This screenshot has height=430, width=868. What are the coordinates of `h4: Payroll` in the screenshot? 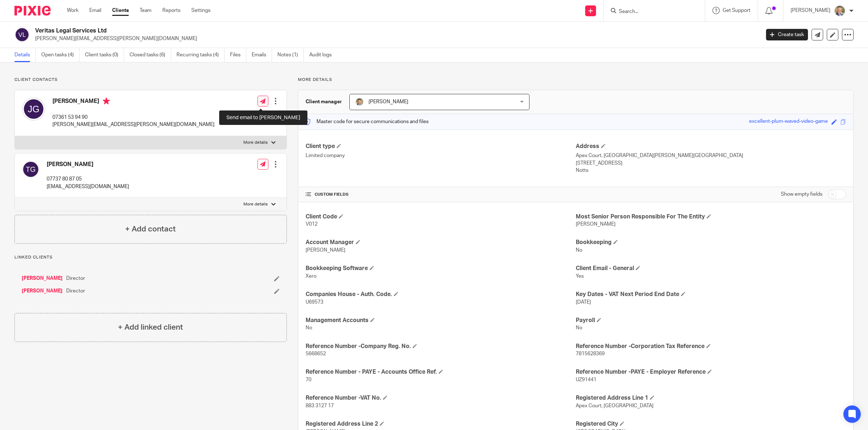 It's located at (711, 320).